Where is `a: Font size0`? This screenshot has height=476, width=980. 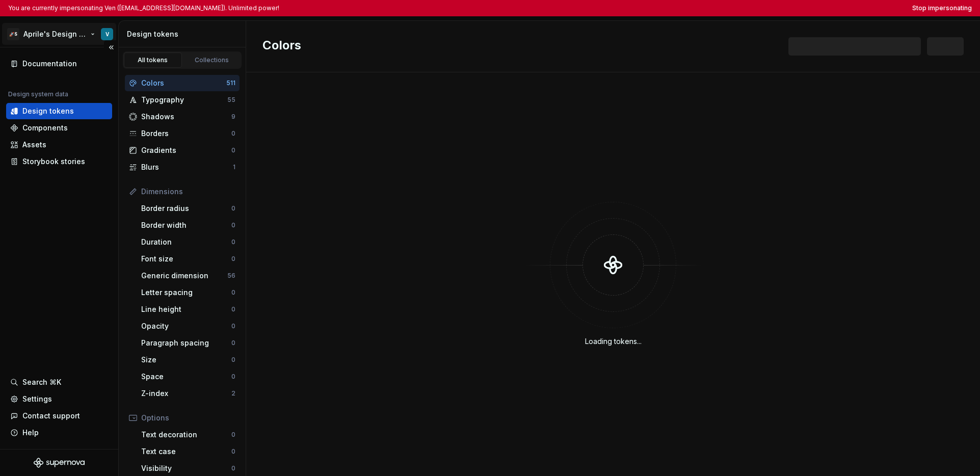
a: Font size0 is located at coordinates (188, 259).